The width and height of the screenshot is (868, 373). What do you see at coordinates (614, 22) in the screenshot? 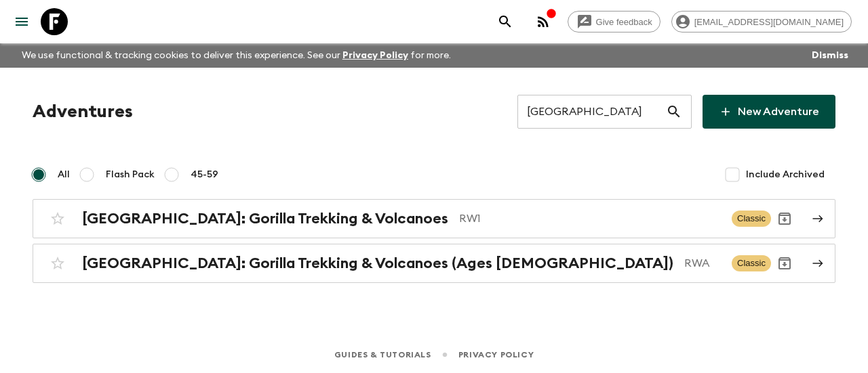
I see `a: Give feedback` at bounding box center [614, 22].